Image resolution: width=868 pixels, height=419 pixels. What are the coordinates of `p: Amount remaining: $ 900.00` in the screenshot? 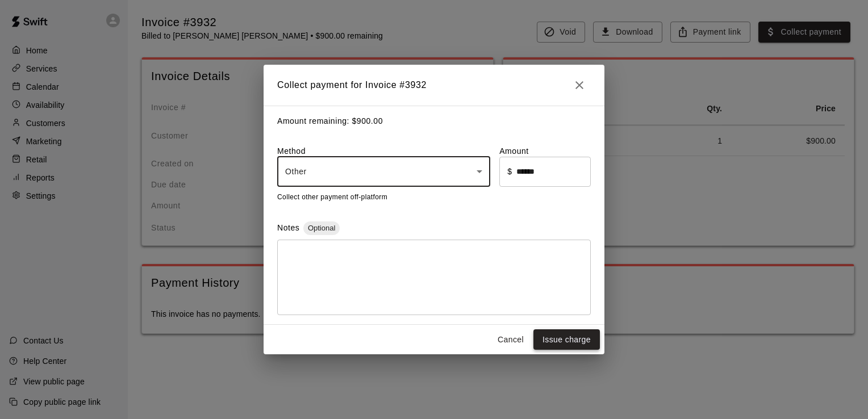 It's located at (434, 121).